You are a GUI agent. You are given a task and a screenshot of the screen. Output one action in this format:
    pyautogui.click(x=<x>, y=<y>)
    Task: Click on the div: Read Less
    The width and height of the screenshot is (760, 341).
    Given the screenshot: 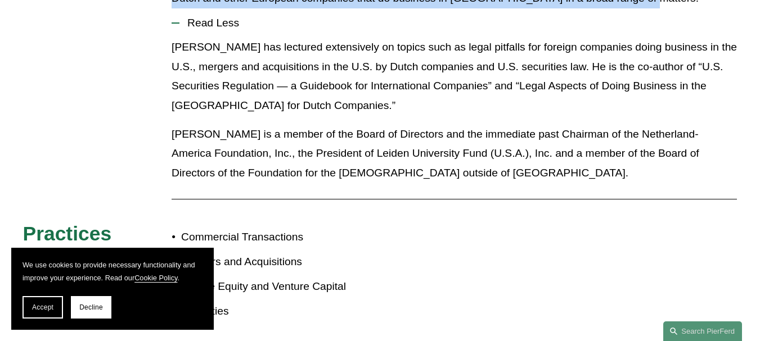 What is the action you would take?
    pyautogui.click(x=454, y=114)
    